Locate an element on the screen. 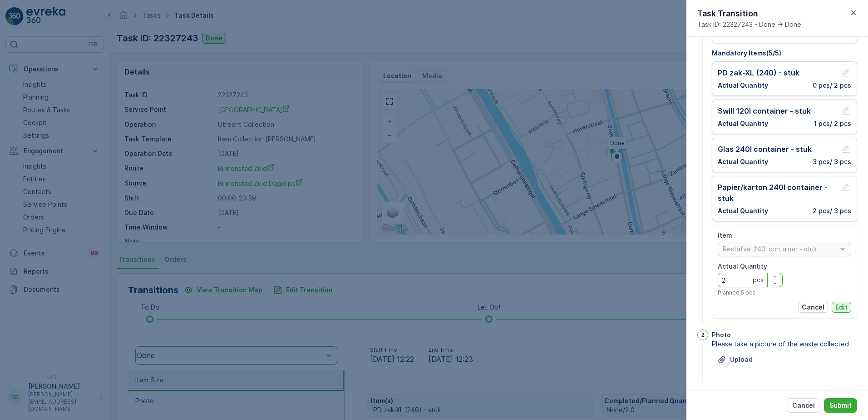 This screenshot has height=420, width=868. label: Actual Quantity is located at coordinates (742, 266).